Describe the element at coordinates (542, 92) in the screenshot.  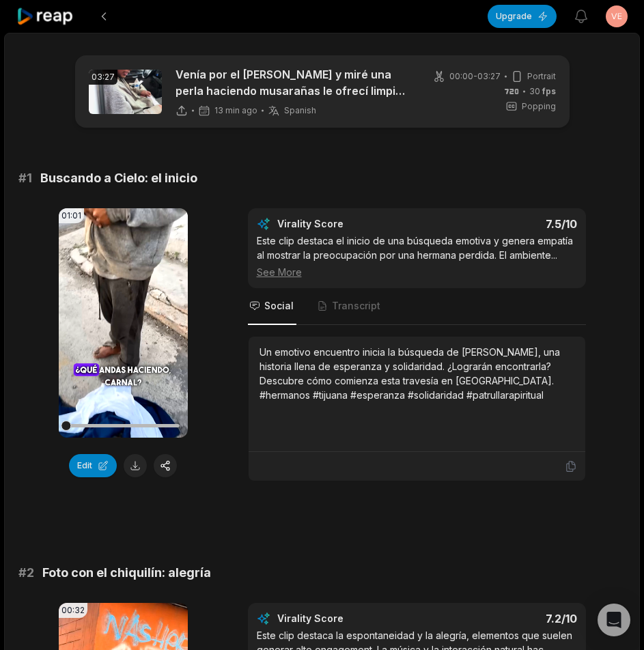
I see `span: 30` at that location.